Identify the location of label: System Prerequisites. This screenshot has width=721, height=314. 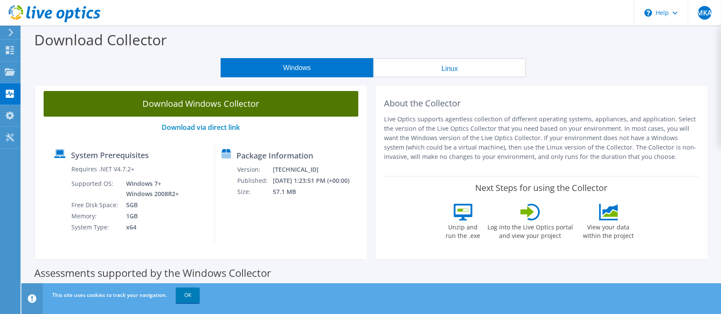
(110, 155).